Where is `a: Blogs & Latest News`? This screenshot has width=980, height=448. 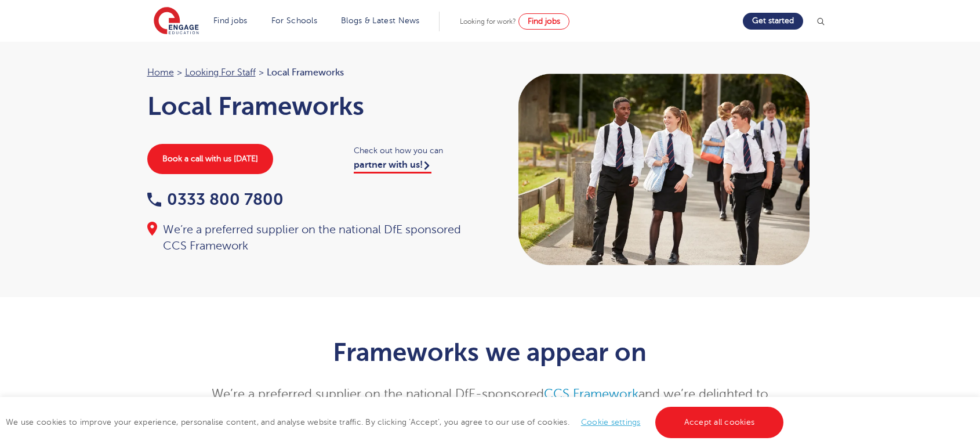 a: Blogs & Latest News is located at coordinates (381, 20).